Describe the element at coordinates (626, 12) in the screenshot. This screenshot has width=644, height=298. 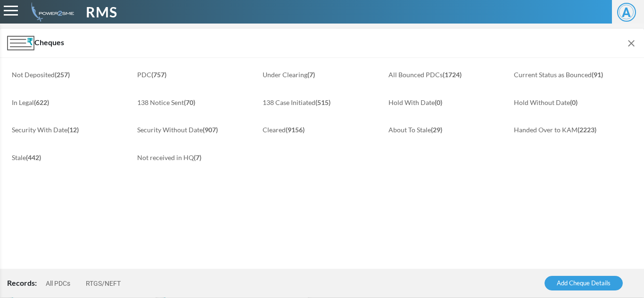
I see `span: A` at that location.